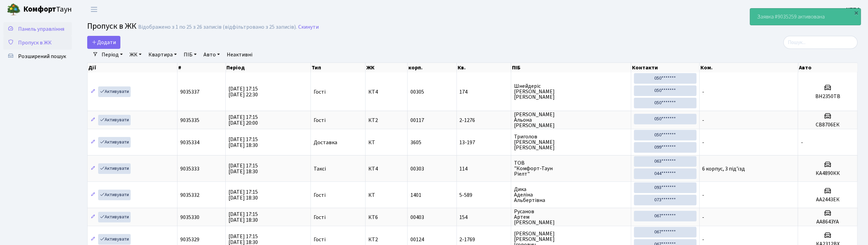 This screenshot has width=868, height=245. Describe the element at coordinates (135, 55) in the screenshot. I see `a: ЖК` at that location.